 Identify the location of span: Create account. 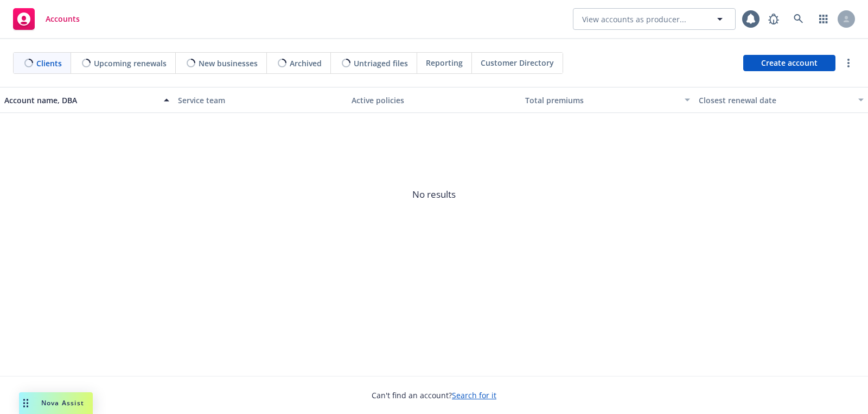
(789, 63).